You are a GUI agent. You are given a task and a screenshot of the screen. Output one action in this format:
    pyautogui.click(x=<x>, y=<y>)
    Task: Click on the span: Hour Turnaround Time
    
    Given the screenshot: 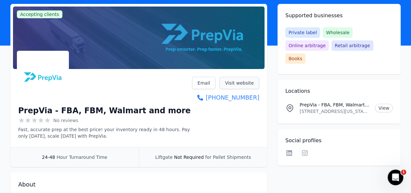 What is the action you would take?
    pyautogui.click(x=82, y=157)
    